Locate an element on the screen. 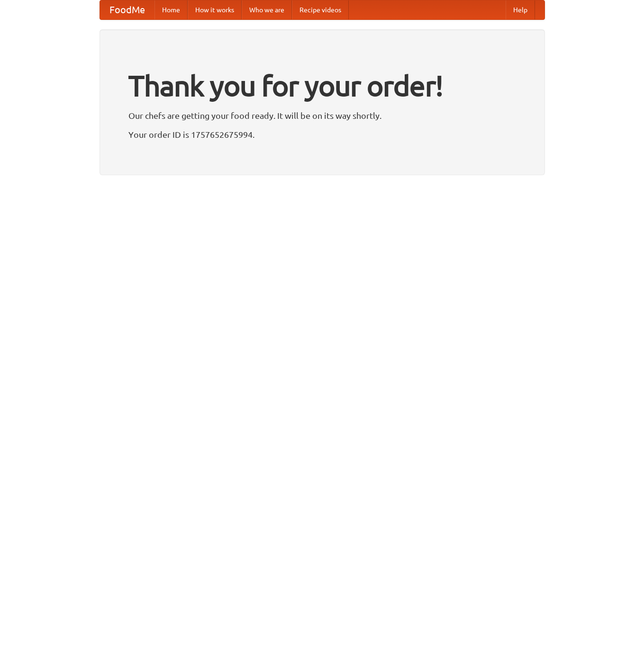  p: Your order ID is 1757652675994. is located at coordinates (322, 135).